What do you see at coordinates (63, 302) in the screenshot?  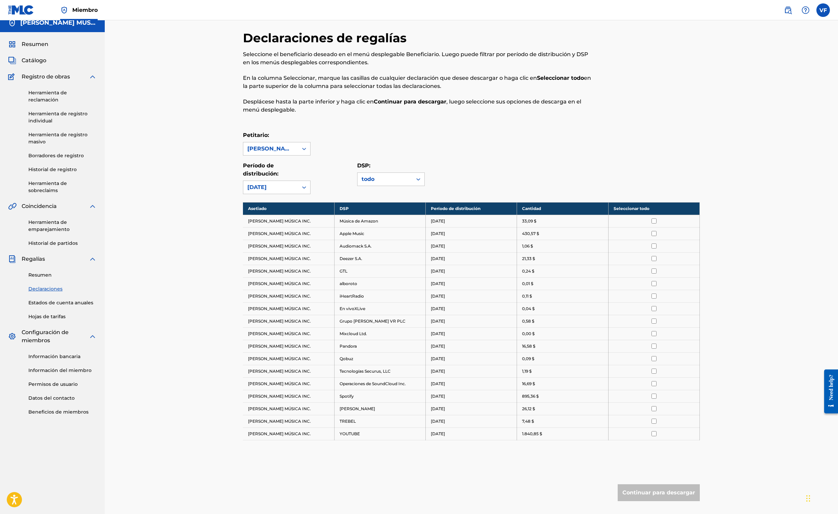 I see `a: Estados de cuenta anuales` at bounding box center [63, 302].